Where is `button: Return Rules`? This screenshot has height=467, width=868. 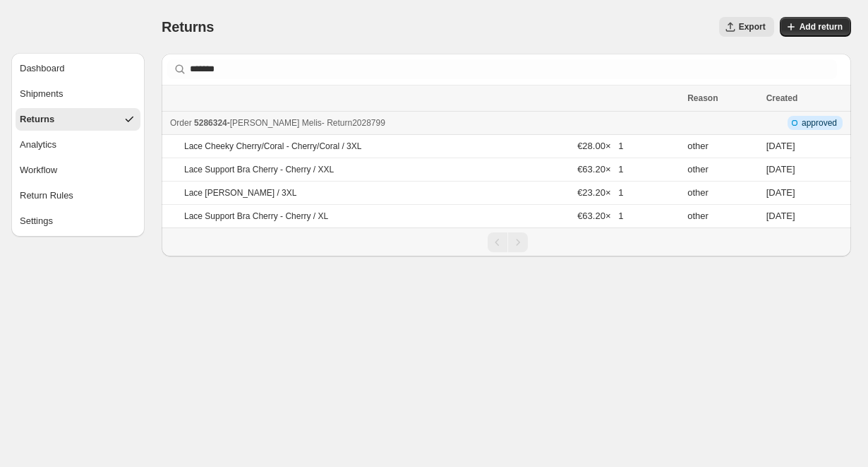 button: Return Rules is located at coordinates (77, 195).